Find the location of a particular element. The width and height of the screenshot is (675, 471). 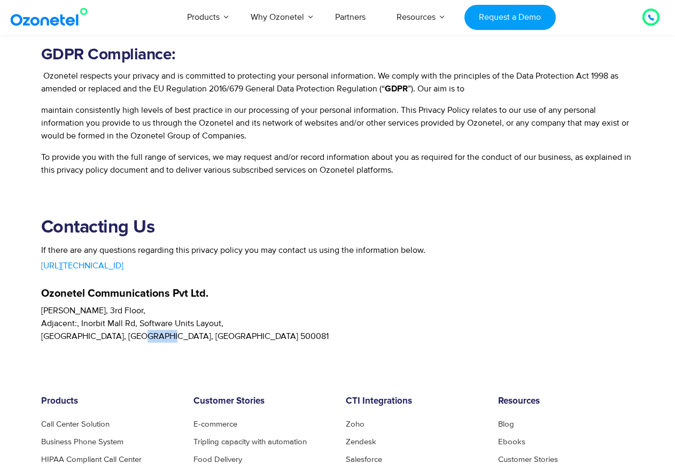

a: Ebooks is located at coordinates (511, 441).